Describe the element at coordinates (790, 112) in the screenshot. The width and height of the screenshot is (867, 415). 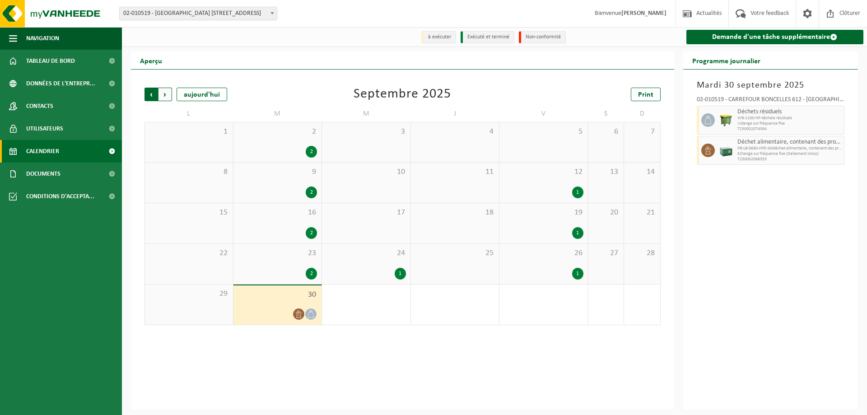
I see `span: Déchets résiduels` at that location.